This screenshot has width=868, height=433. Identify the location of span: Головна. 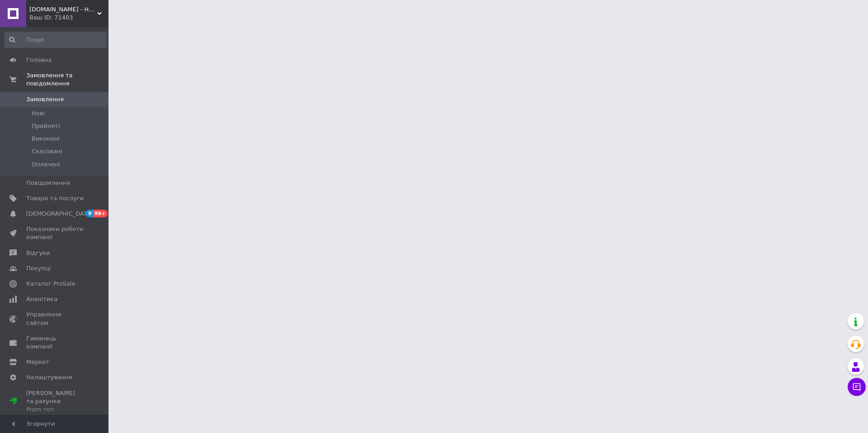
(39, 60).